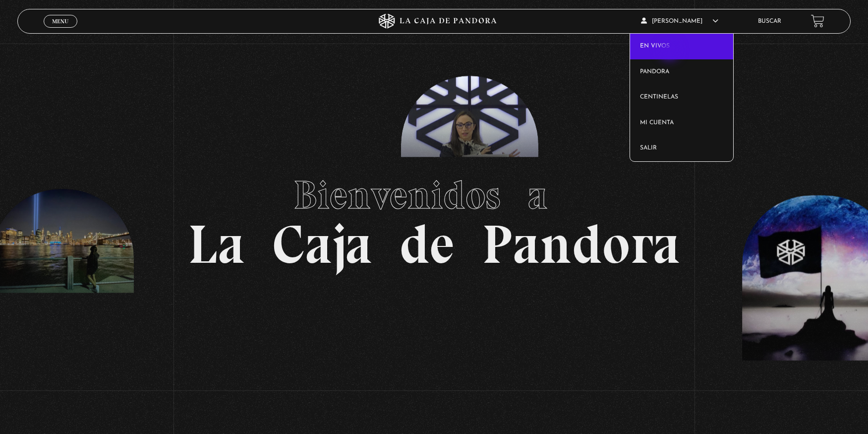  Describe the element at coordinates (60, 21) in the screenshot. I see `span: Menu` at that location.